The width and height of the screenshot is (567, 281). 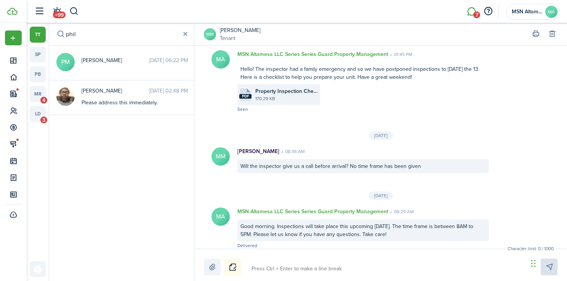 What do you see at coordinates (292, 152) in the screenshot?
I see `time: 08:36 AM` at bounding box center [292, 152].